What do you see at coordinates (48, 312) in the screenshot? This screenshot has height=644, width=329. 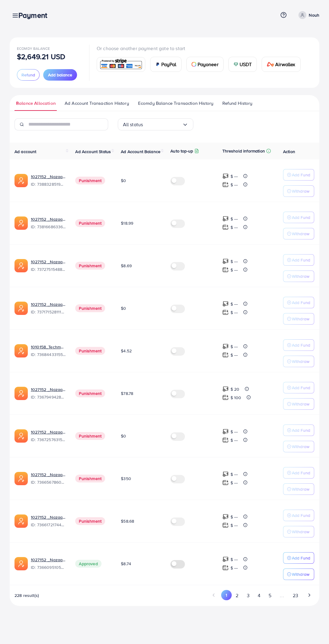 I see `span: ID: 7371715281112170513` at bounding box center [48, 312].